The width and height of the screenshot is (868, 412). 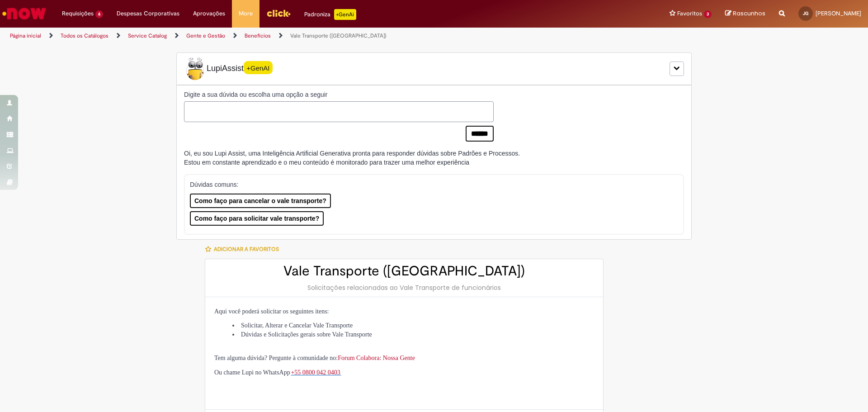 I want to click on li: Dúvidas e Solicitações gerais sobre Vale Transporte, so click(x=413, y=335).